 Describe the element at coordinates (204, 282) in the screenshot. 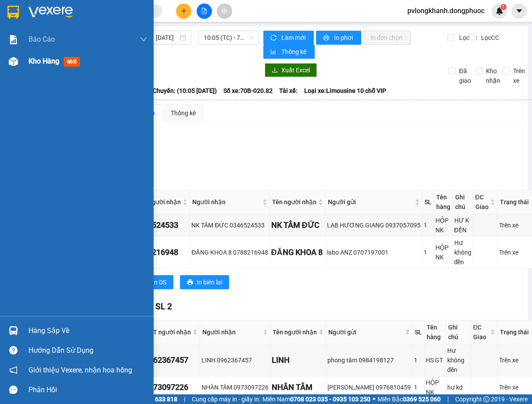

I see `button: printerIn biên lai` at that location.